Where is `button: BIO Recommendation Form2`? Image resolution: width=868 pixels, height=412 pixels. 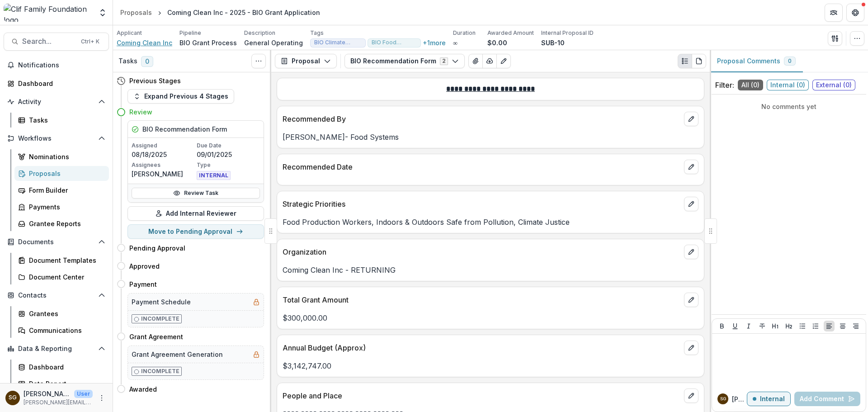
button: BIO Recommendation Form2 is located at coordinates (405, 61).